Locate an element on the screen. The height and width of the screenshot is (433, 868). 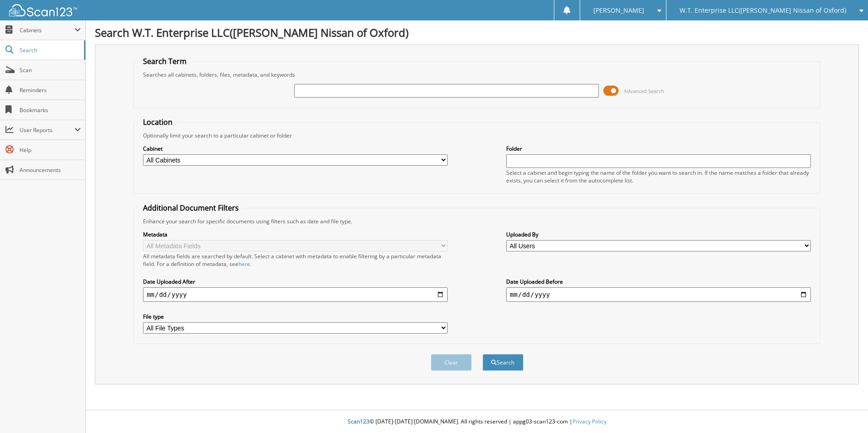
span: Advanced Search is located at coordinates (643, 90).